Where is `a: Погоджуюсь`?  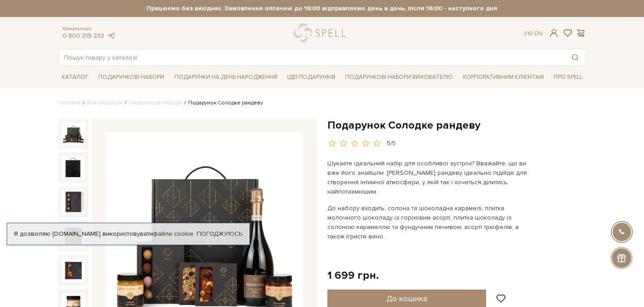 a: Погоджуюсь is located at coordinates (219, 234).